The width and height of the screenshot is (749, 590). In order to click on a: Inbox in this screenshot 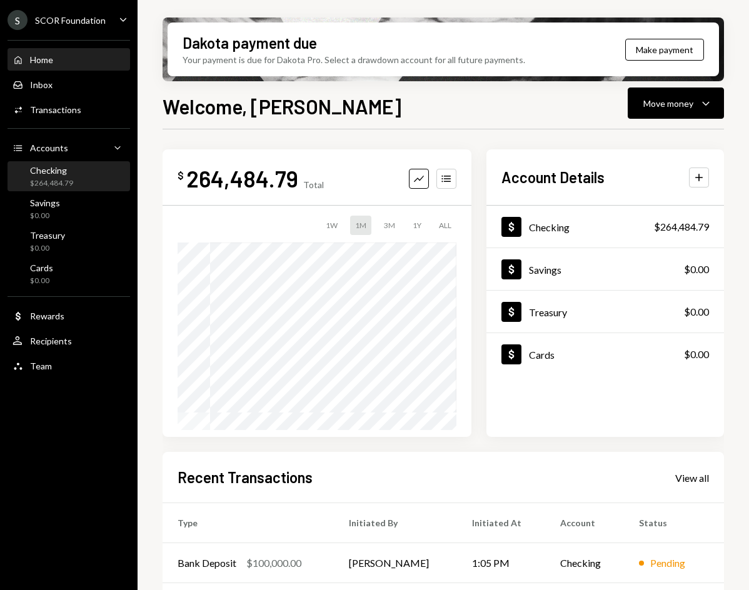, I will do `click(69, 84)`.